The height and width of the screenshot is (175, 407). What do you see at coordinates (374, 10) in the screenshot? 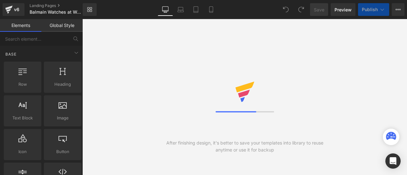
I see `button: Publish` at bounding box center [374, 10].